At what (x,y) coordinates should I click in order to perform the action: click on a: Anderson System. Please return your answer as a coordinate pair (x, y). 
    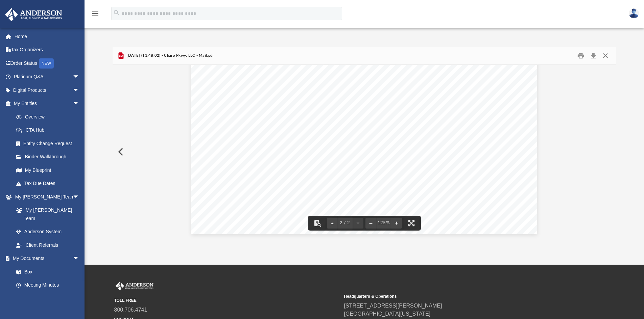
    Looking at the image, I should click on (48, 232).